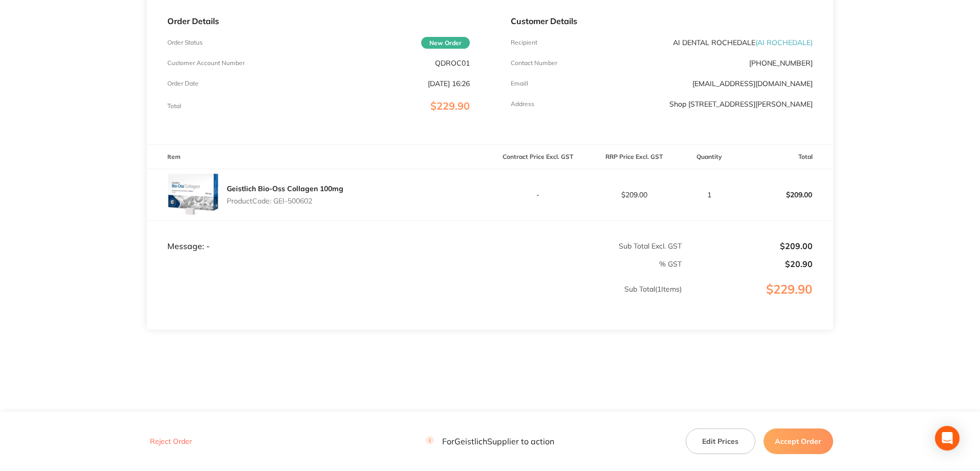 This screenshot has height=471, width=980. I want to click on p: AI DENTAL ROCHEDALE, so click(743, 42).